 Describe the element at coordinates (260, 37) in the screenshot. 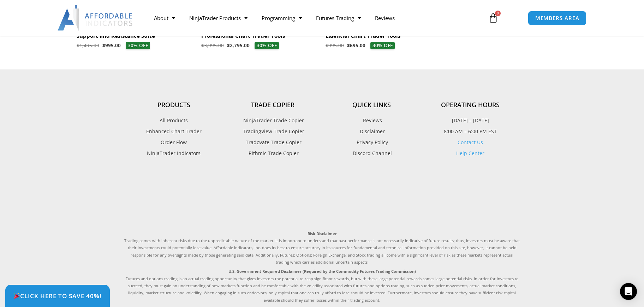

I see `a: Professional Chart Trader Tools` at that location.